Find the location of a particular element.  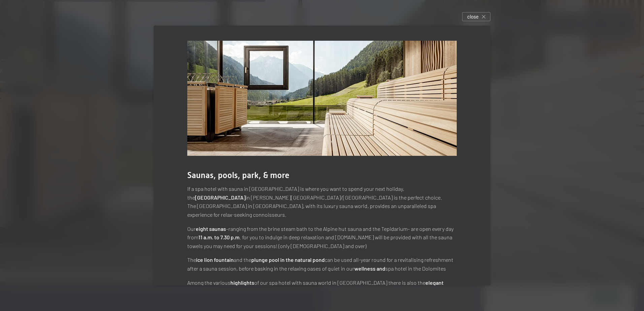

strong: wellness and is located at coordinates (370, 268).